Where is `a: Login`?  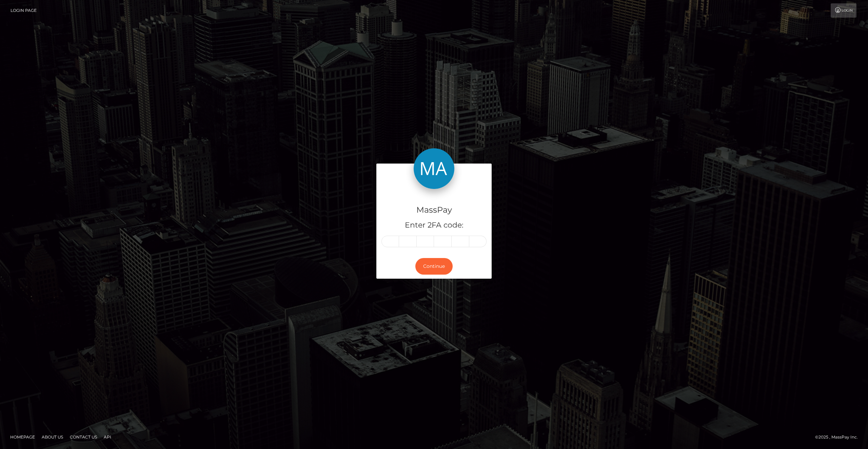 a: Login is located at coordinates (843, 10).